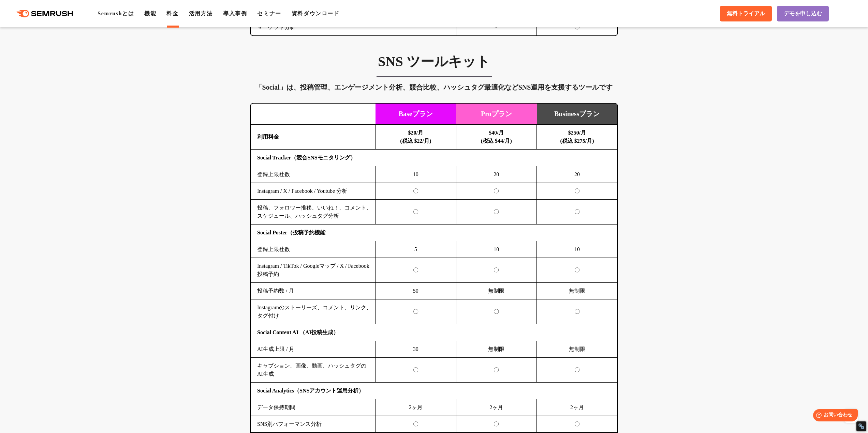 This screenshot has height=433, width=868. I want to click on td: 投稿予約数 / 月, so click(313, 291).